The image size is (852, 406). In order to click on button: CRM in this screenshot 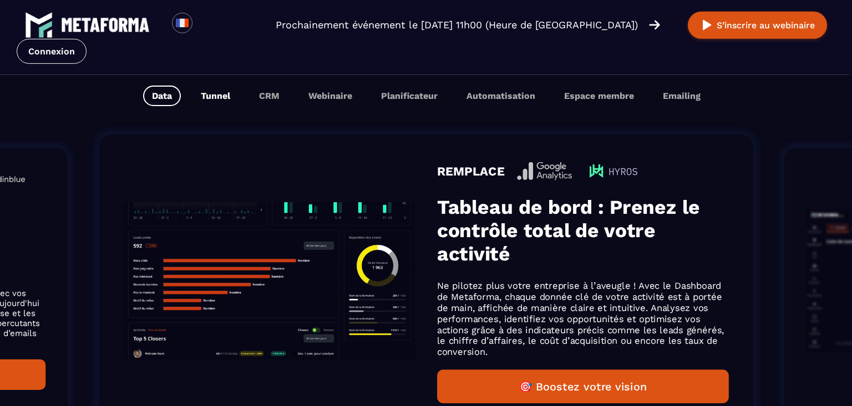, I will do `click(269, 95)`.